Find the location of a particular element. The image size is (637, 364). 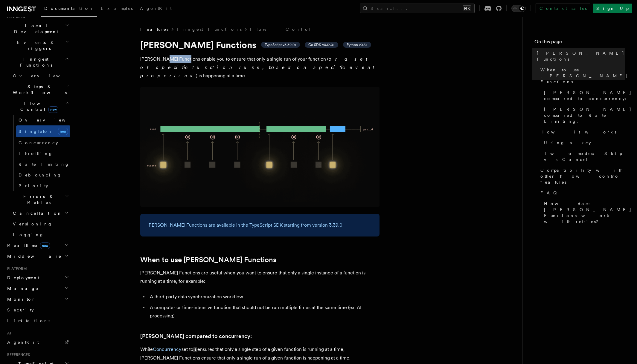

div: Flow Controlnew is located at coordinates (40, 153).